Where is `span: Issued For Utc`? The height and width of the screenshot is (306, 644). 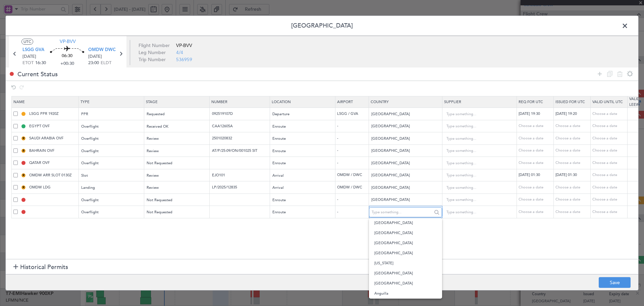 span: Issued For Utc is located at coordinates (570, 102).